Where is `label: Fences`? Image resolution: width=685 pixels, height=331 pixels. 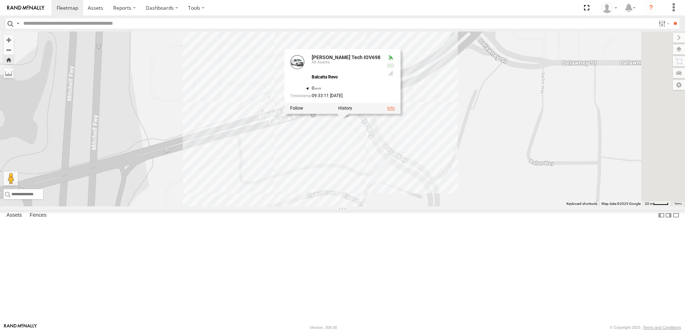 label: Fences is located at coordinates (38, 215).